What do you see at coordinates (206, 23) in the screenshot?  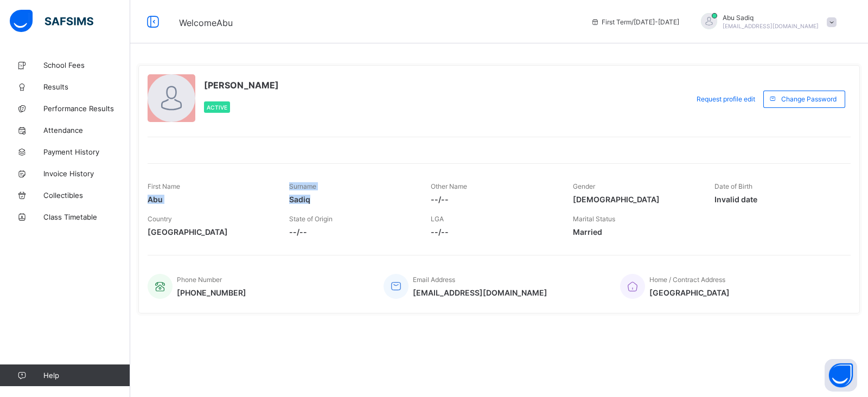 I see `span: Welcome Abu` at bounding box center [206, 23].